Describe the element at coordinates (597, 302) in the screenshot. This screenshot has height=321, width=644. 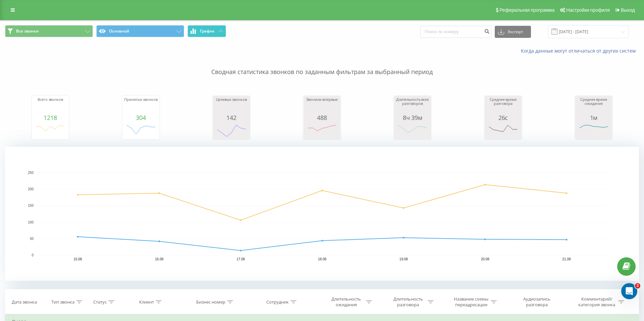
I see `div: Комментарий/категория звонка` at that location.